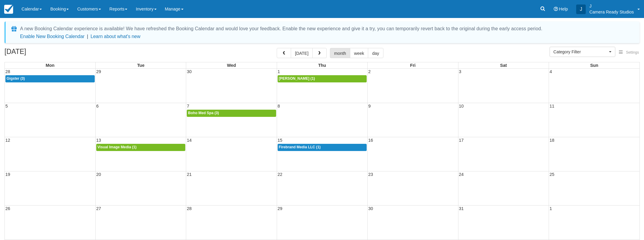  Describe the element at coordinates (632, 52) in the screenshot. I see `span: Settings` at that location.